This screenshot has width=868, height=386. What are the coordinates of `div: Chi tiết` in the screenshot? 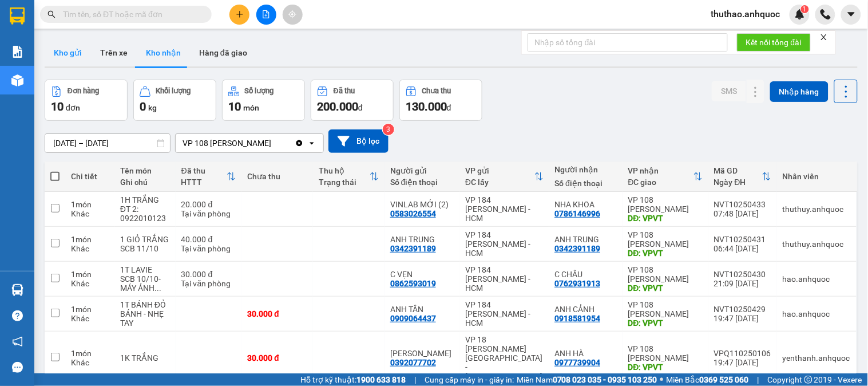 It's located at (90, 176).